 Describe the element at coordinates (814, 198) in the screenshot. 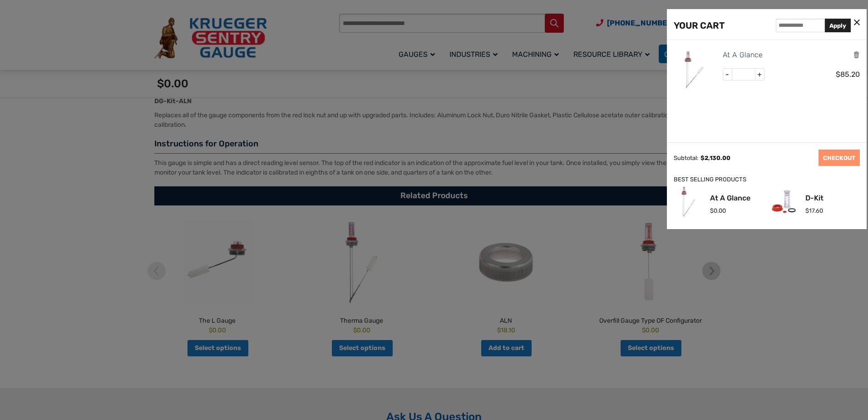

I see `a: D-Kit` at that location.